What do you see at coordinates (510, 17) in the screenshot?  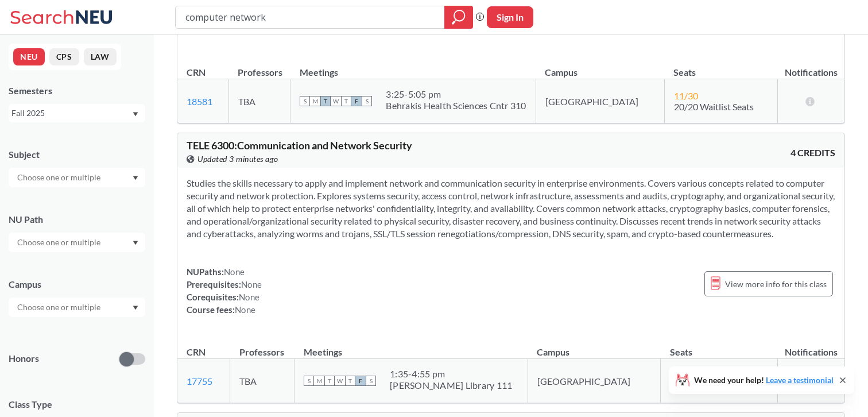 I see `button: Sign In` at bounding box center [510, 17].